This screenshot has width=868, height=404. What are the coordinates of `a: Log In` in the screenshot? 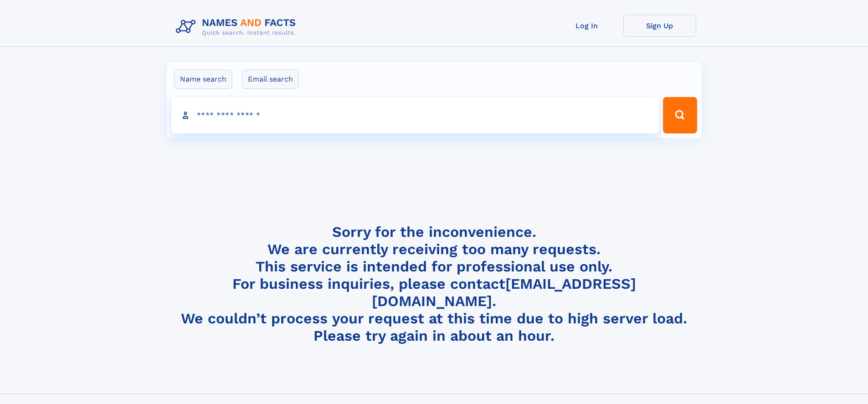 It's located at (587, 25).